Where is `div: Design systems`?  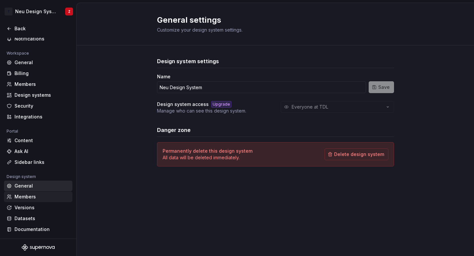
div: Design systems is located at coordinates (42, 95).